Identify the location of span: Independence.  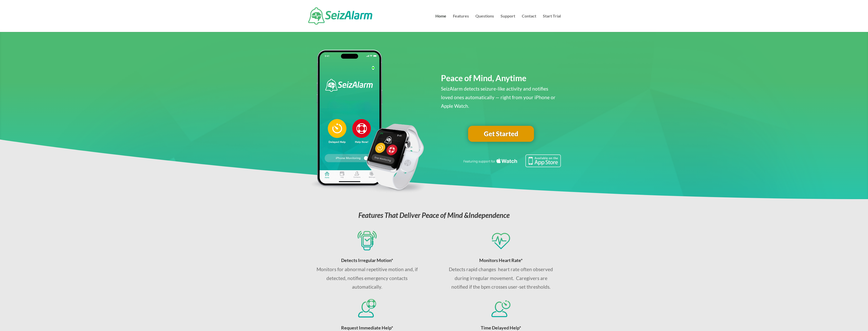
(489, 215).